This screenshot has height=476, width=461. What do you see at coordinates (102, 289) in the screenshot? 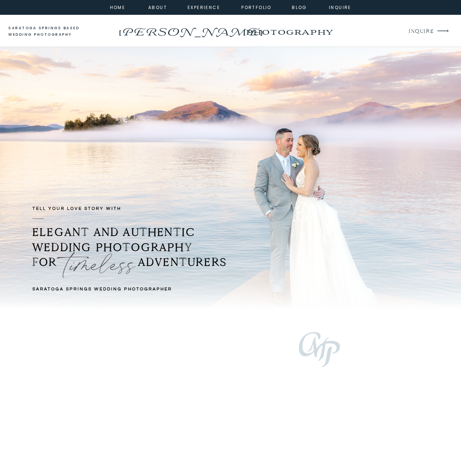
I see `b: Saratoga Springs Wedding Photographer` at bounding box center [102, 289].